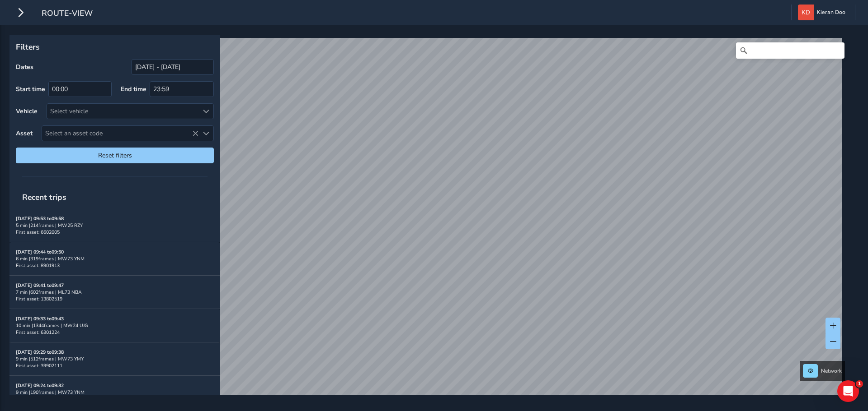  I want to click on img: diamond-layout, so click(805, 12).